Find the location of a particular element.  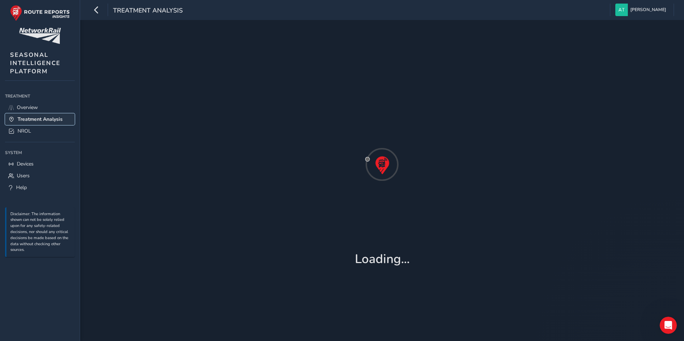

a: Users is located at coordinates (40, 176).